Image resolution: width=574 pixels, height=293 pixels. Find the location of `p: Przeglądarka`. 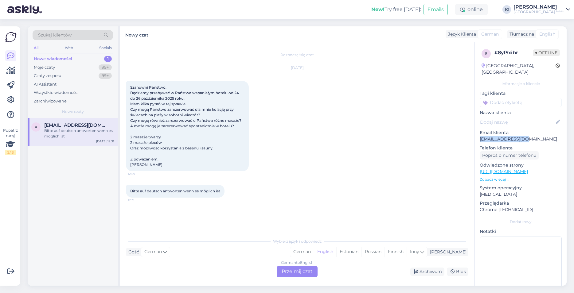

p: Przeglądarka is located at coordinates (520, 203).